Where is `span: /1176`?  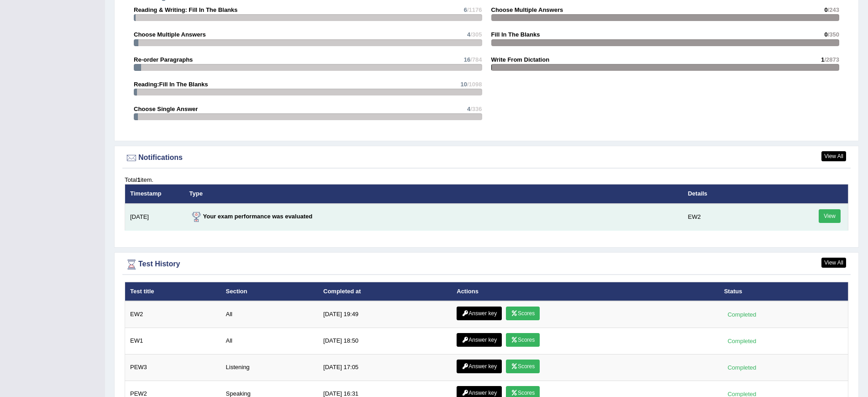 span: /1176 is located at coordinates (474, 10).